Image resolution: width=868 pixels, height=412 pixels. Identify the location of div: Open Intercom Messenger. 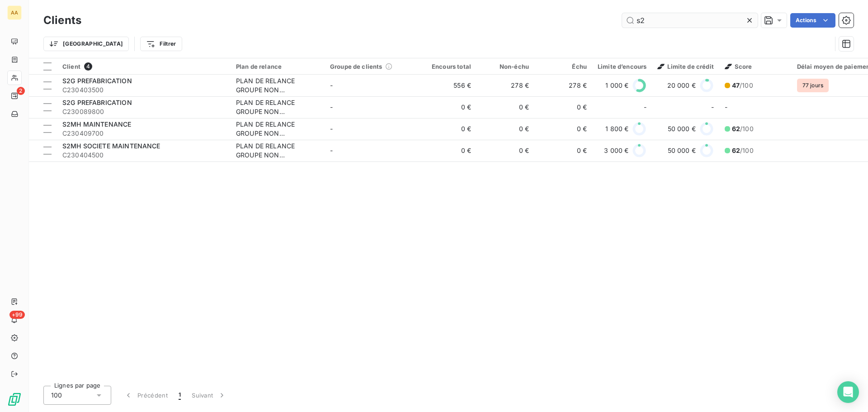
(848, 392).